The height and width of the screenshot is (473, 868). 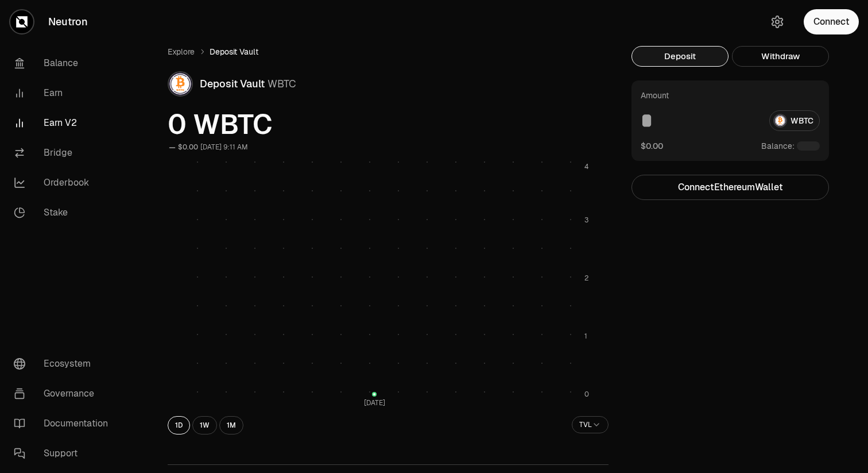 I want to click on tspan: 0, so click(x=587, y=394).